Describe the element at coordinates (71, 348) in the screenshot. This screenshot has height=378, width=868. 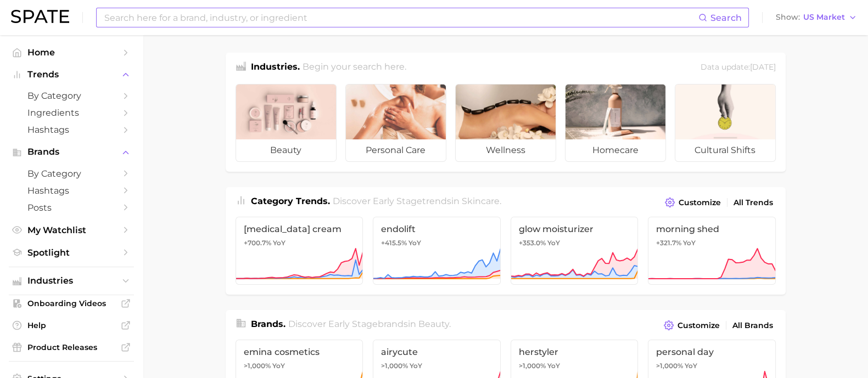
I see `span: Product Releases` at that location.